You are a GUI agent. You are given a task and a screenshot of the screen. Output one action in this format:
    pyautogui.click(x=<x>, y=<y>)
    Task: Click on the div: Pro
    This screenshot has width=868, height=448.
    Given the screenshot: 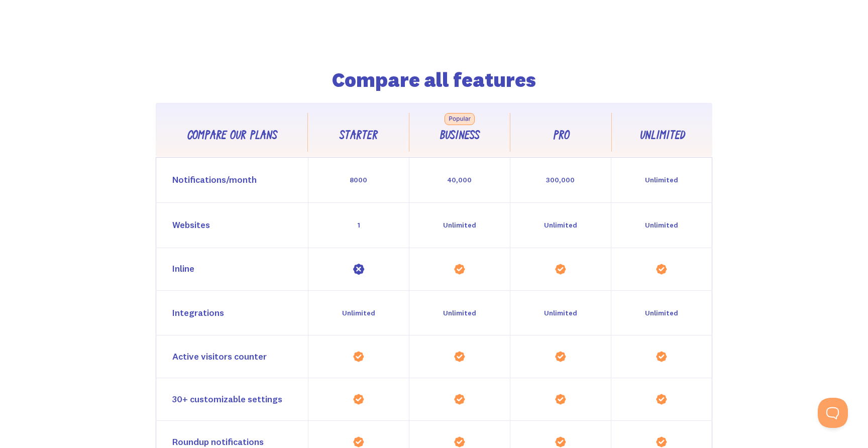 What is the action you would take?
    pyautogui.click(x=561, y=136)
    